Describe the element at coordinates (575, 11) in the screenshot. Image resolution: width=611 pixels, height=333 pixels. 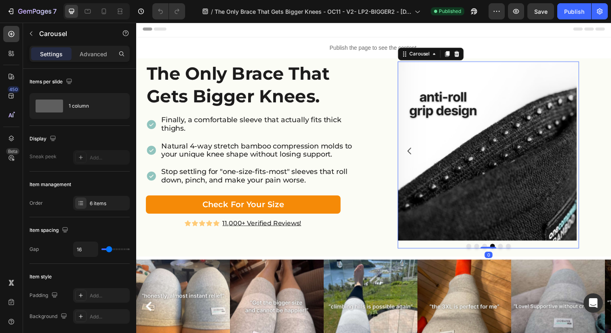
I see `button: Publish` at that location.